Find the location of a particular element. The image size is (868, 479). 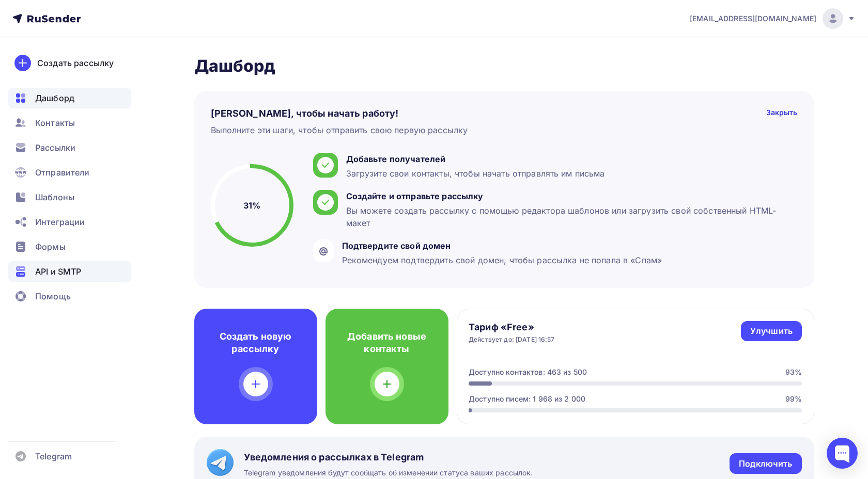

div: Доступно писем: 1 968 из 2 000 is located at coordinates (527, 399).